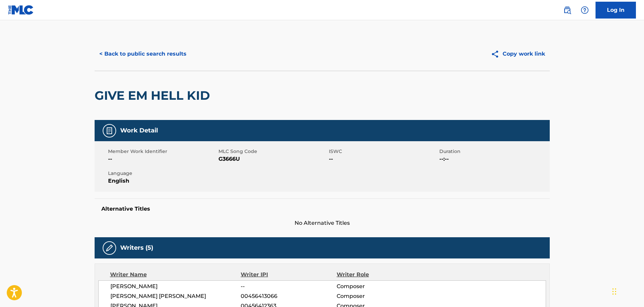  I want to click on h5: Alternative Titles, so click(322, 208).